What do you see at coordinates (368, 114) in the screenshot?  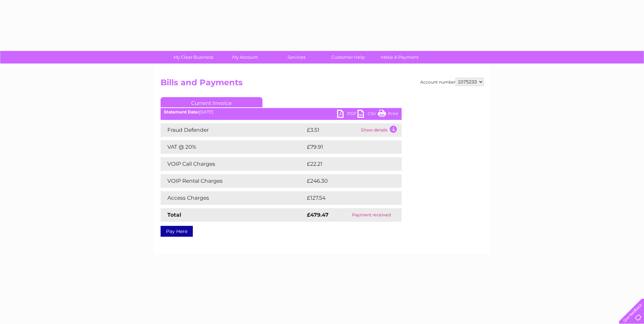 I see `a: CSV` at bounding box center [368, 114].